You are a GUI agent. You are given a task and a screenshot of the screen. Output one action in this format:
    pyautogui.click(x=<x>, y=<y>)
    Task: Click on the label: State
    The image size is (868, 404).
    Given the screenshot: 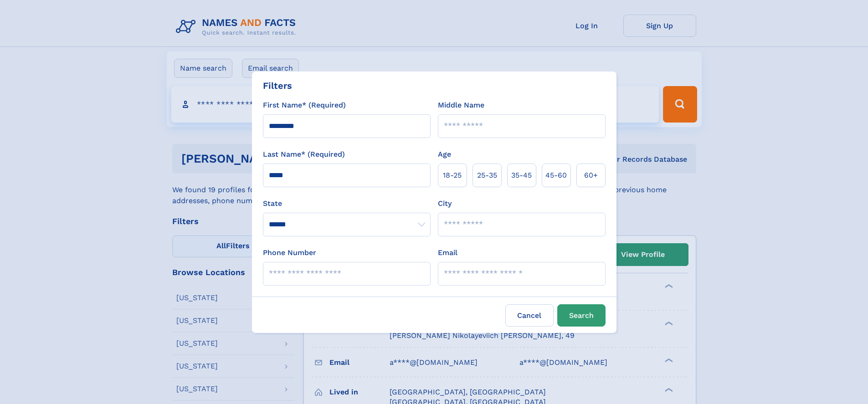 What is the action you would take?
    pyautogui.click(x=347, y=204)
    